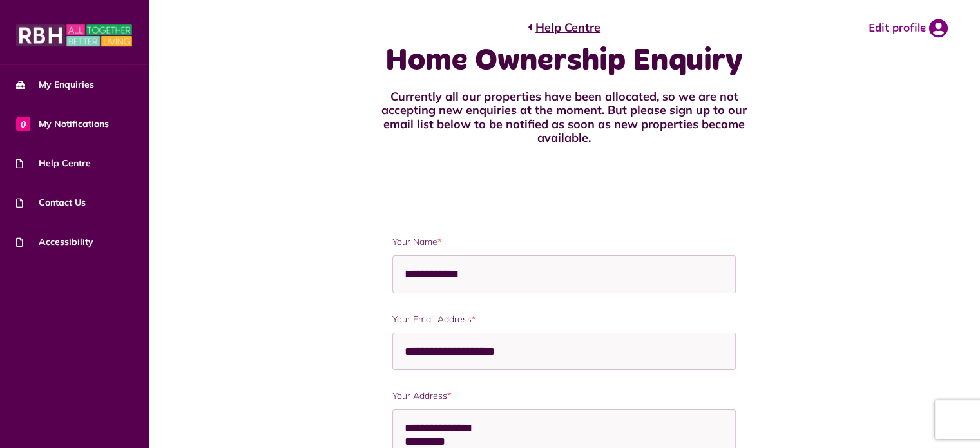 This screenshot has width=980, height=448. What do you see at coordinates (564, 319) in the screenshot?
I see `label: Your Email Address` at bounding box center [564, 319].